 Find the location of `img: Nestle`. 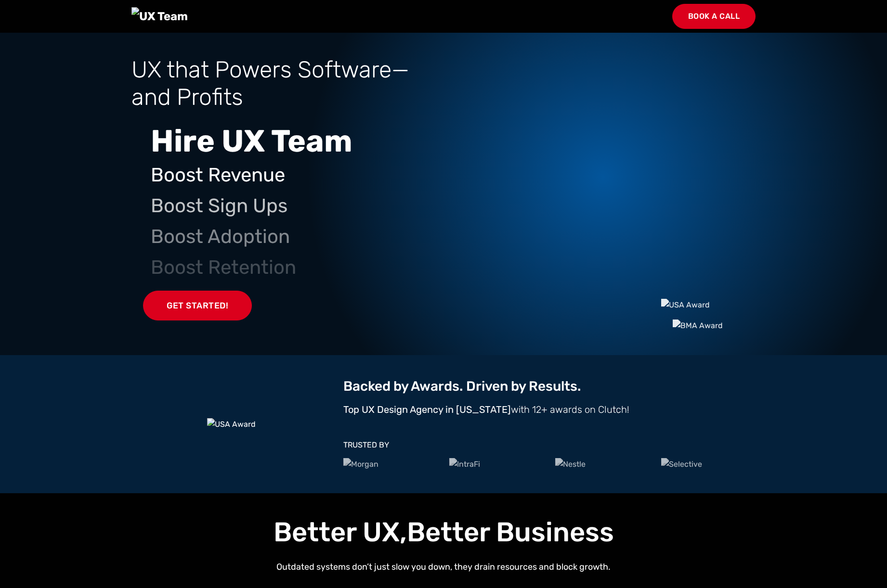

img: Nestle is located at coordinates (570, 464).